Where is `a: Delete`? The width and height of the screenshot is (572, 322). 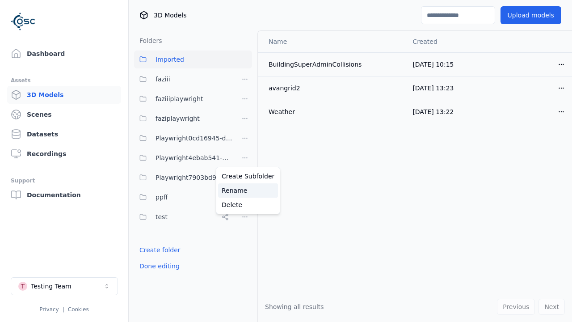 a: Delete is located at coordinates (248, 205).